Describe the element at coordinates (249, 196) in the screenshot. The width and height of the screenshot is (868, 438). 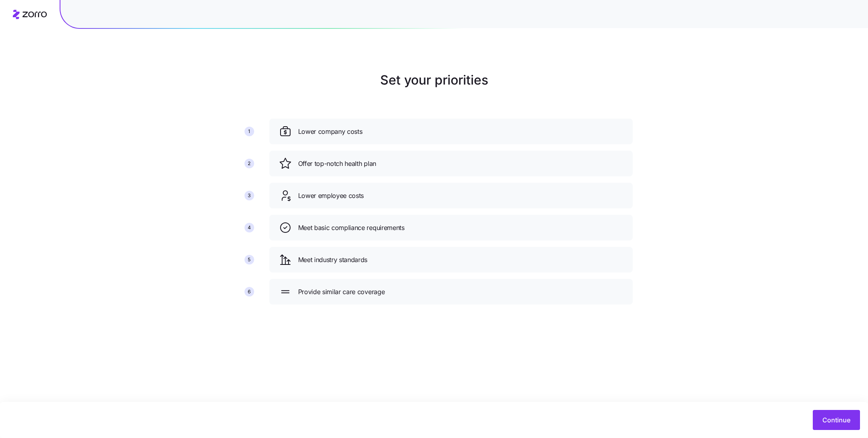
I see `div: 3` at that location.